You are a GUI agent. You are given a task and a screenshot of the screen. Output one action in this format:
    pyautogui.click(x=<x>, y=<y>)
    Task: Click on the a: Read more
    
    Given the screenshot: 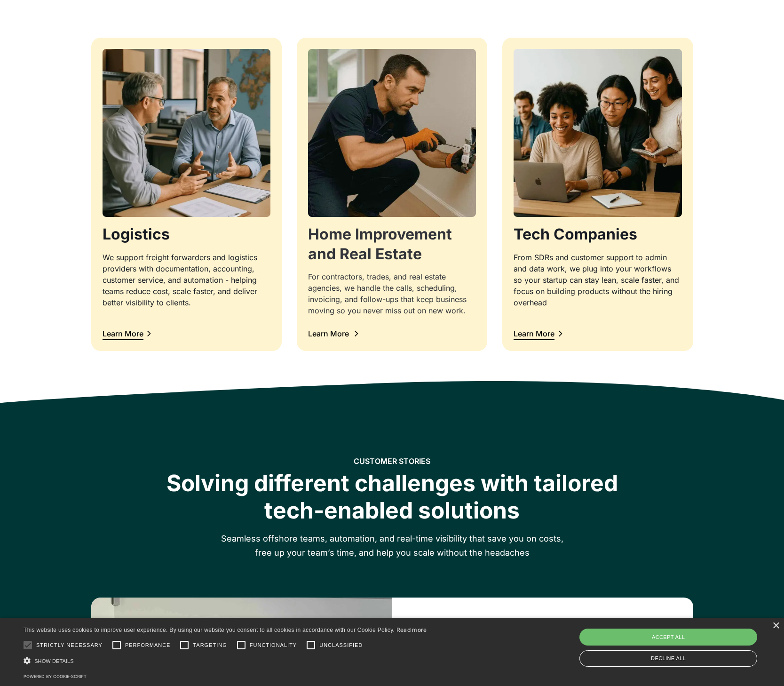 What is the action you would take?
    pyautogui.click(x=412, y=629)
    